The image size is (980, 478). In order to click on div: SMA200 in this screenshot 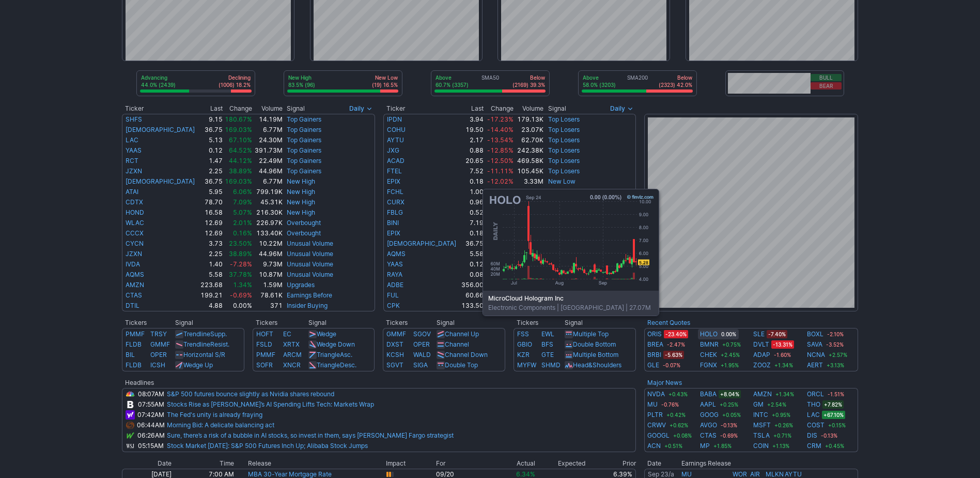, I will do `click(638, 82)`.